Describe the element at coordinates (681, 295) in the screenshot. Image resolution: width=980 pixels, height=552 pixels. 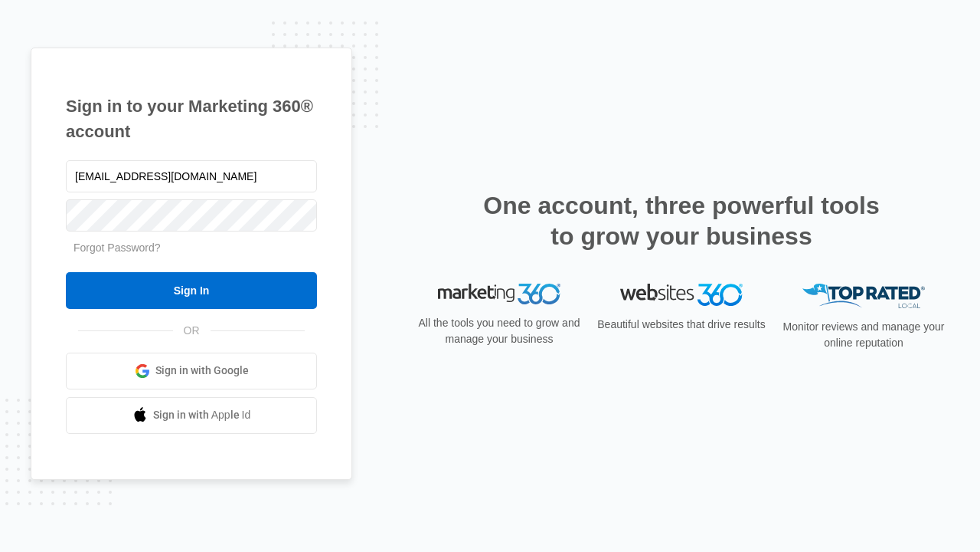
I see `img: Websites 360` at that location.